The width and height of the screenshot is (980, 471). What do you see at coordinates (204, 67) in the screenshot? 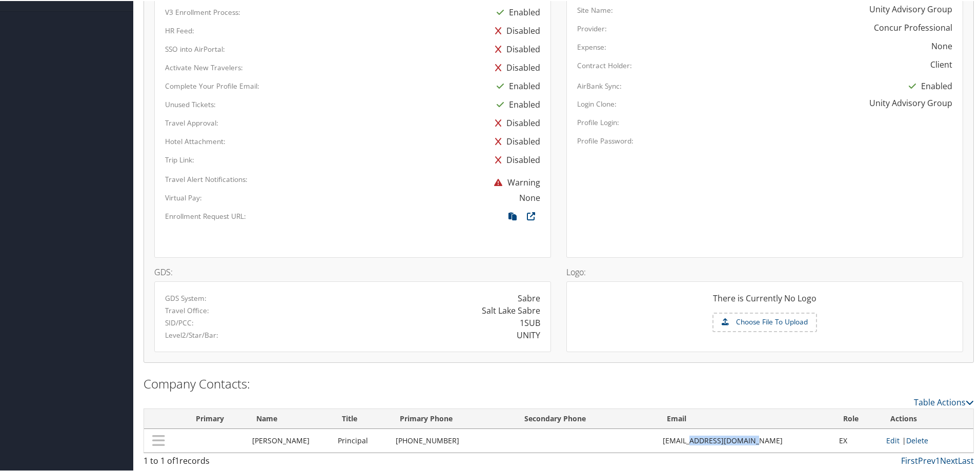
I see `label: Activate New Travelers:` at bounding box center [204, 67].